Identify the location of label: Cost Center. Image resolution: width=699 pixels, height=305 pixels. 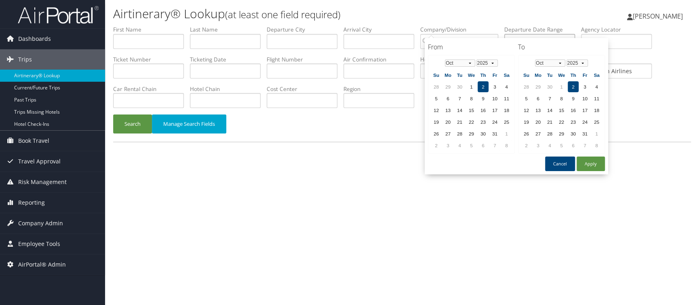
(305, 89).